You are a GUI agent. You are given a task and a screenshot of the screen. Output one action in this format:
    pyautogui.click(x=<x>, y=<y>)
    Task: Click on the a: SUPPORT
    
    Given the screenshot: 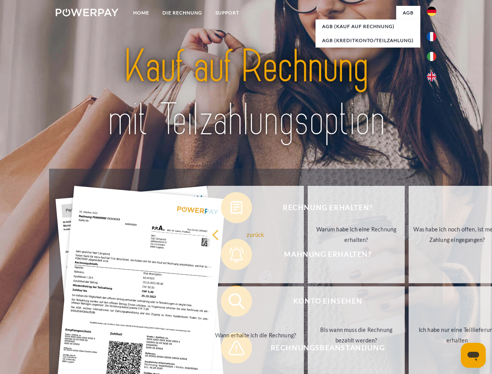 What is the action you would take?
    pyautogui.click(x=227, y=13)
    